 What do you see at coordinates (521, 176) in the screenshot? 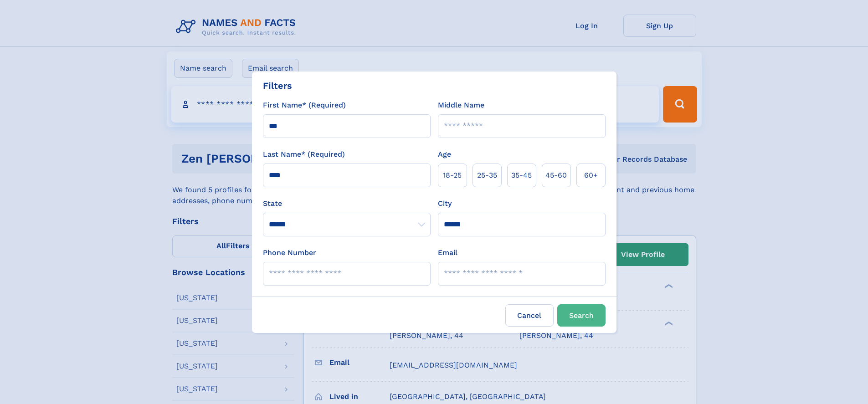
I see `span: 35‑45` at bounding box center [521, 176].